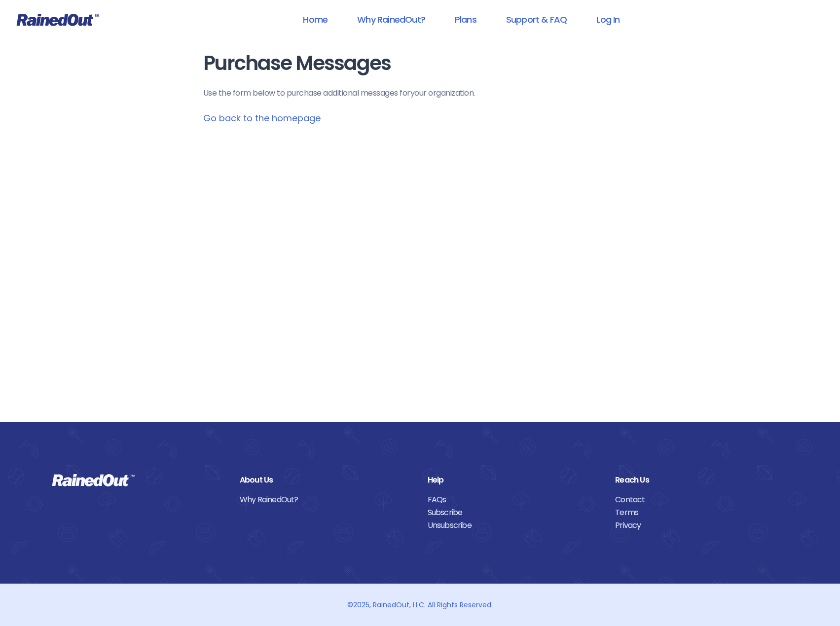 Image resolution: width=840 pixels, height=626 pixels. Describe the element at coordinates (702, 480) in the screenshot. I see `div: Reach Us` at that location.